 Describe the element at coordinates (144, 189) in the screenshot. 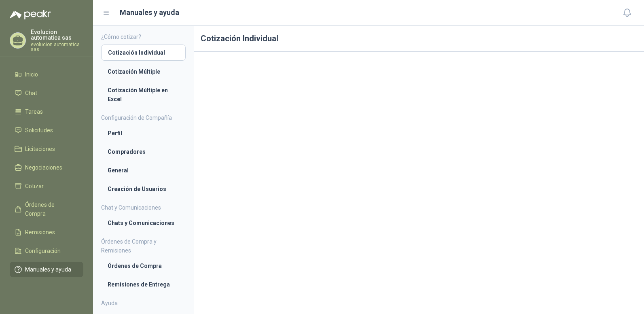

I see `a: Creación de Usuarios` at that location.